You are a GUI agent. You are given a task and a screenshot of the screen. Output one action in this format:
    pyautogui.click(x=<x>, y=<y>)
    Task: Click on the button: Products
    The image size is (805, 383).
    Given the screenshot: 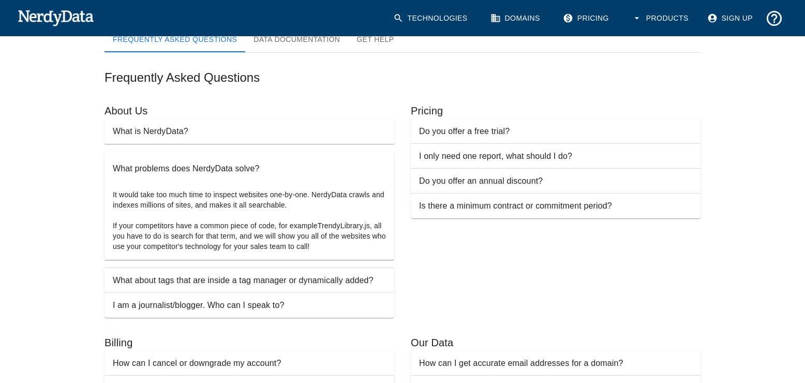 What is the action you would take?
    pyautogui.click(x=661, y=18)
    